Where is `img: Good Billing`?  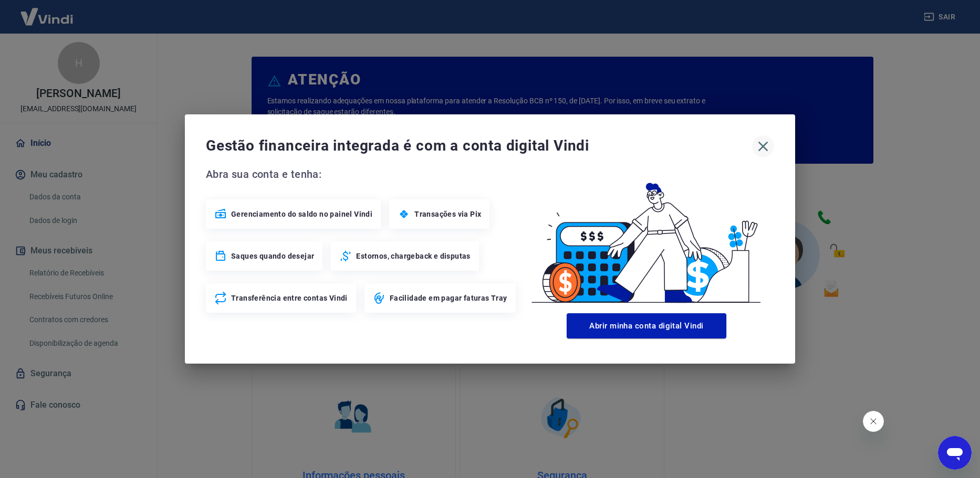 img: Good Billing is located at coordinates (647, 237).